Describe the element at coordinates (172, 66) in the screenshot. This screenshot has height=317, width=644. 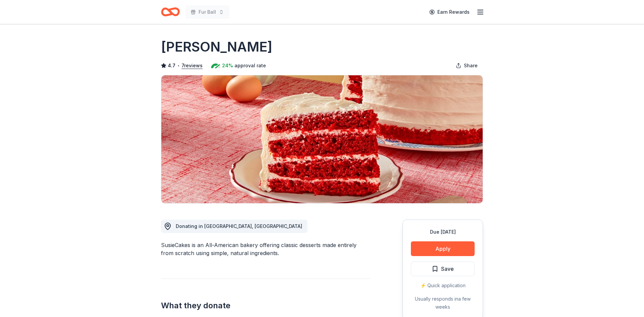
I see `span: 4.7` at that location.